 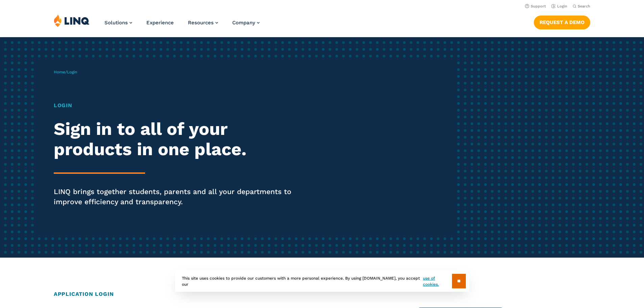 I want to click on nav: Button Navigation, so click(x=562, y=22).